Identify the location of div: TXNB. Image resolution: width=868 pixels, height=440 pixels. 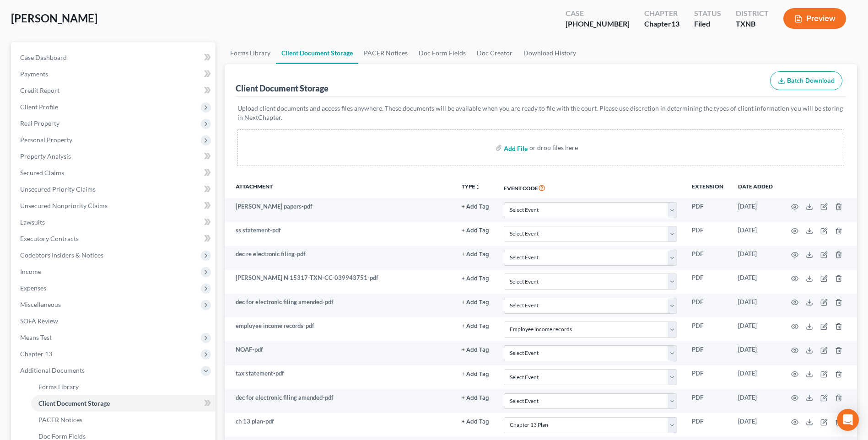
(753, 24).